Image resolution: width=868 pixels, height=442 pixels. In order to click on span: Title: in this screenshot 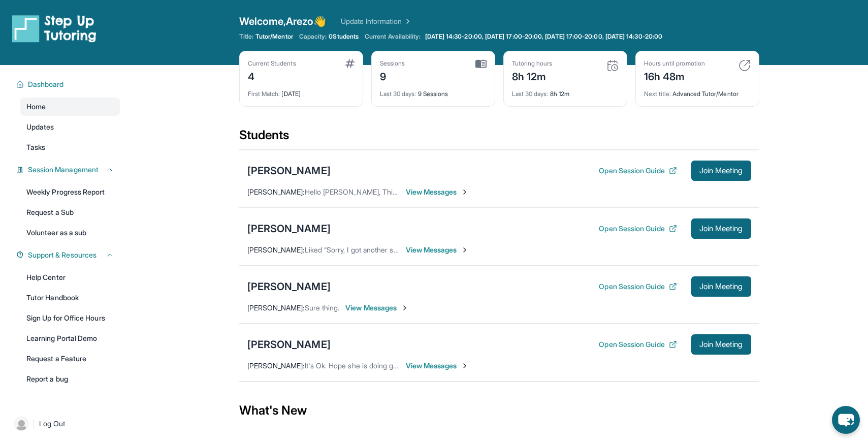, I will do `click(247, 36)`.